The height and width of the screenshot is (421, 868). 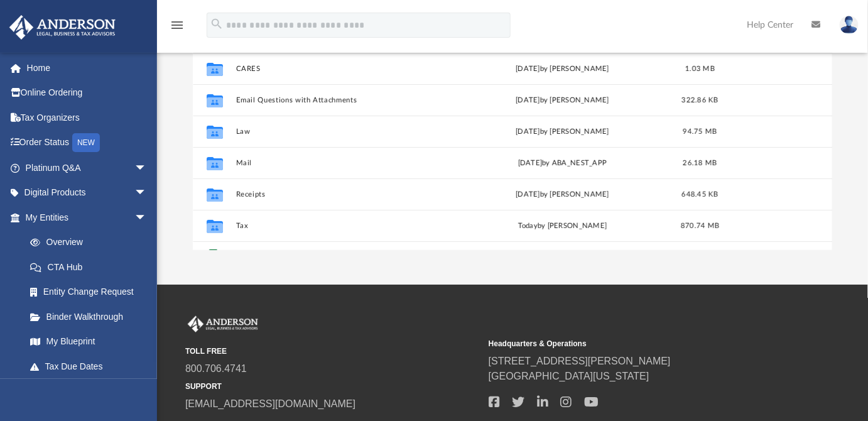 What do you see at coordinates (700, 194) in the screenshot?
I see `span: 648.45 KB` at bounding box center [700, 194].